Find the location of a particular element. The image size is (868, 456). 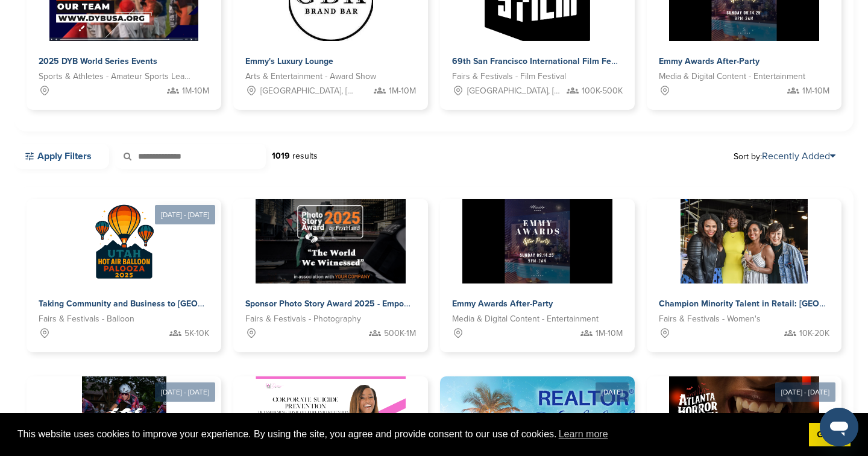

span: Sponsor Photo Story Award 2025 - Empower the 6th Annual Global Storytelling Competition is located at coordinates (425, 303).